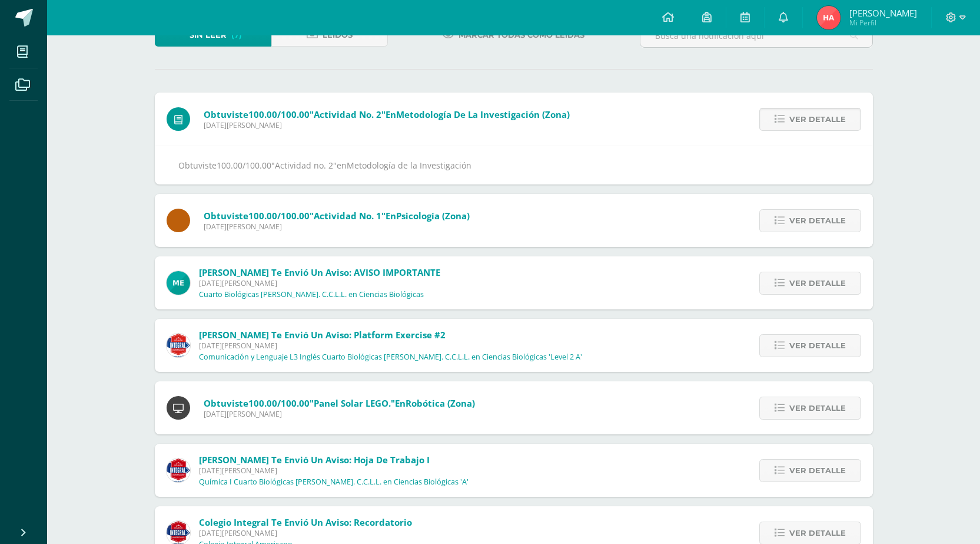 The image size is (980, 544). Describe the element at coordinates (756, 36) in the screenshot. I see `input: Busca una notificación aquí` at that location.